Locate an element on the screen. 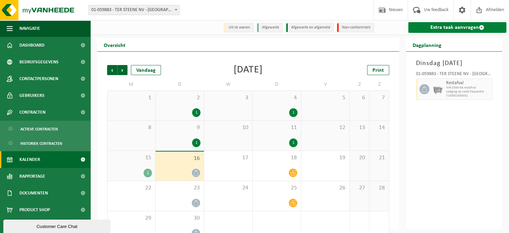 Image resolution: width=509 pixels, height=233 pixels. span: 5 is located at coordinates (326, 98).